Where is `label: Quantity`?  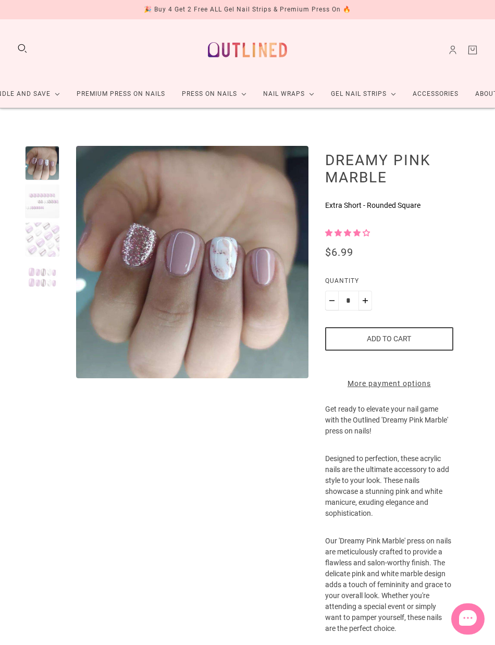 label: Quantity is located at coordinates (389, 283).